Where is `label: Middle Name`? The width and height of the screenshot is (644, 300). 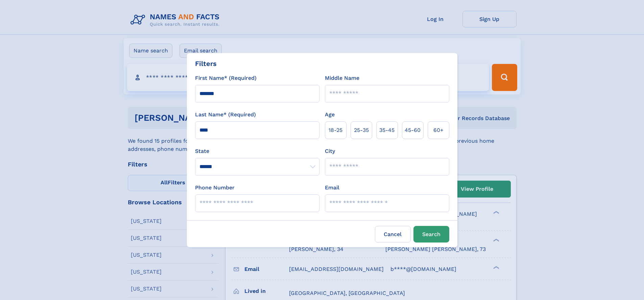
label: Middle Name is located at coordinates (342, 78).